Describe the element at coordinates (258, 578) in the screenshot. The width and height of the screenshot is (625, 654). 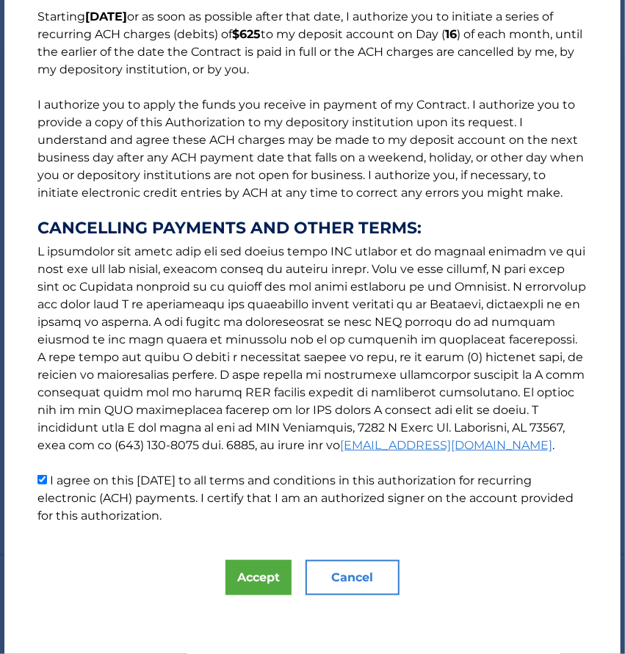
I see `button: Accept` at that location.